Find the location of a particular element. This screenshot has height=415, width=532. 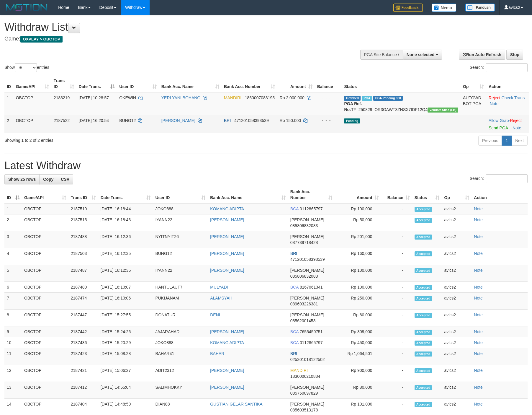

span: PGA Pending is located at coordinates (388, 98).